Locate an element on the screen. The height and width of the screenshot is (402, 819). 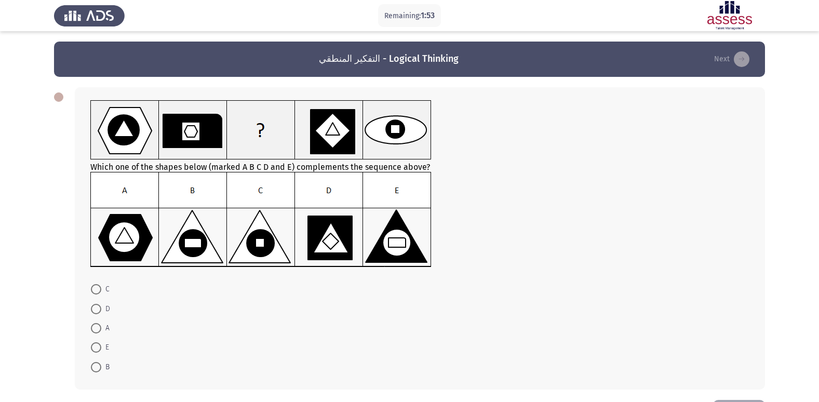
h3: التفكير المنطقي - Logical Thinking is located at coordinates (388, 59).